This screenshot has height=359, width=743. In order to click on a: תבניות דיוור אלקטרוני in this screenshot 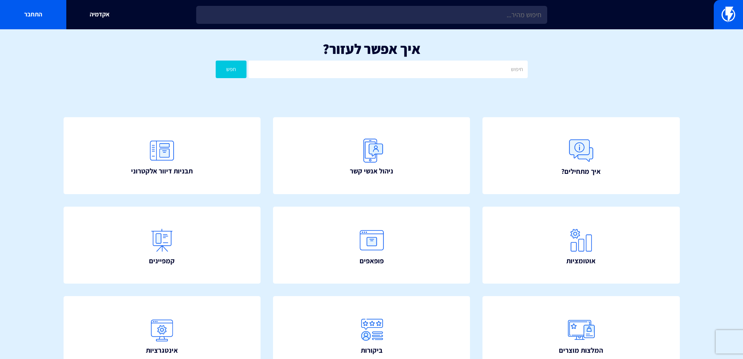, I will do `click(162, 156)`.